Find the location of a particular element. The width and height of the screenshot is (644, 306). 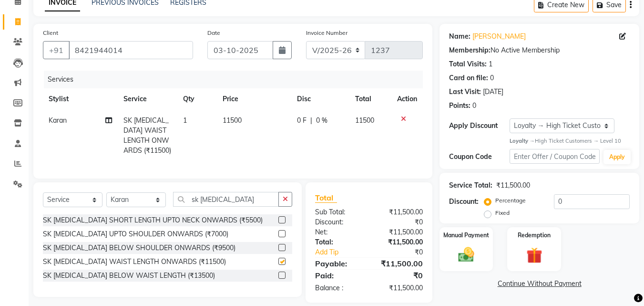

div: 1 is located at coordinates (491, 64).